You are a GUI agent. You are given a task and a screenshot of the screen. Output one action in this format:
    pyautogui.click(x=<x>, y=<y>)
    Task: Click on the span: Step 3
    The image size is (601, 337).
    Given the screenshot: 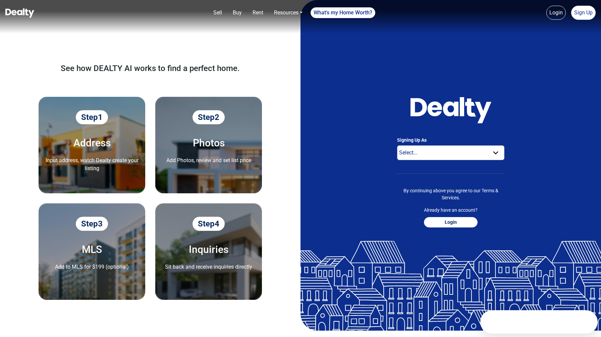 What is the action you would take?
    pyautogui.click(x=92, y=224)
    